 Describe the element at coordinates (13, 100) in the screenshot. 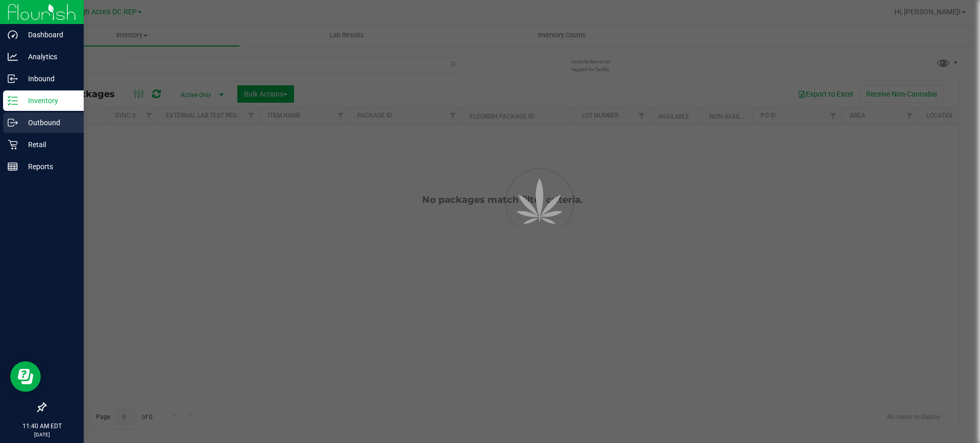

I see `inline-svg: Inventory` at that location.